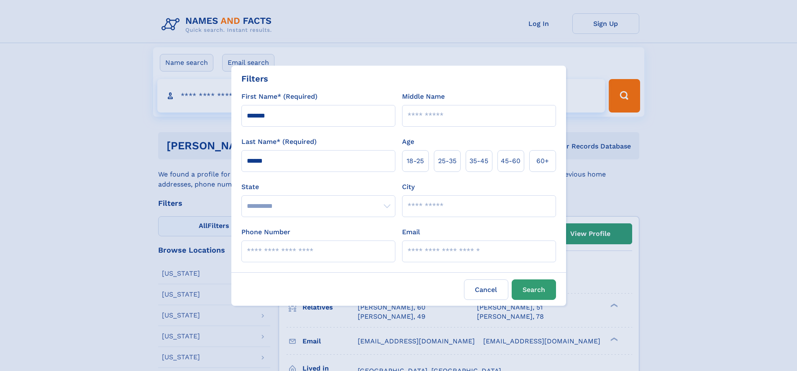 The image size is (797, 371). Describe the element at coordinates (415, 161) in the screenshot. I see `span: 18‑25` at that location.